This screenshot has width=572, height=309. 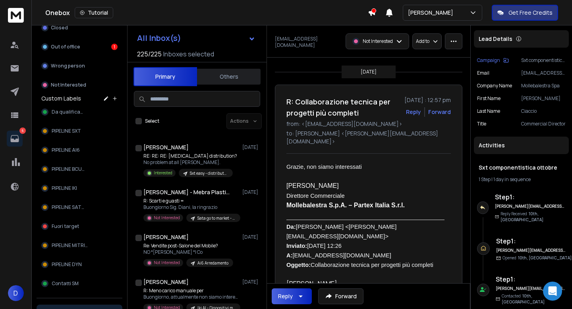 I want to click on p: Add to, so click(x=422, y=41).